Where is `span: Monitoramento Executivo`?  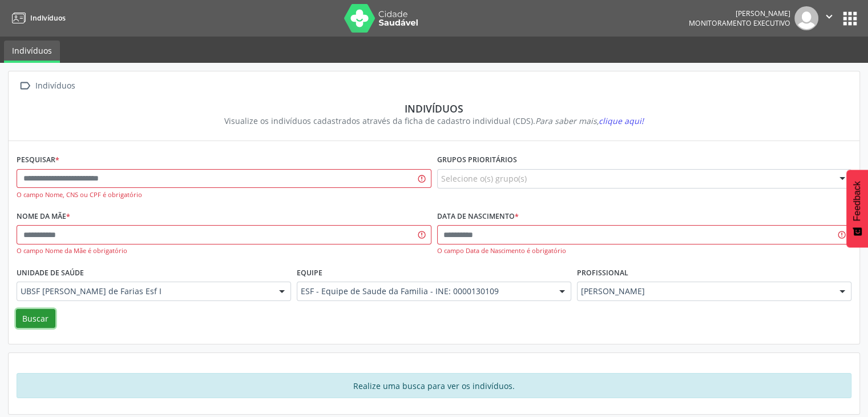 span: Monitoramento Executivo is located at coordinates (740, 23).